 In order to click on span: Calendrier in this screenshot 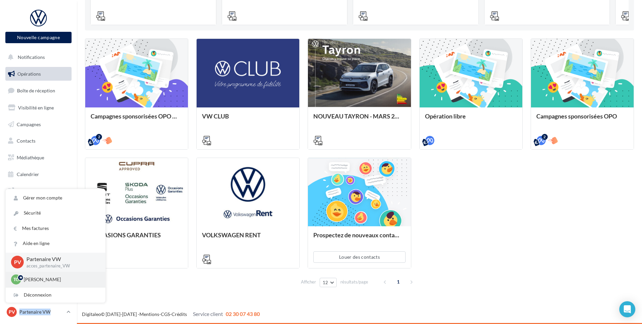, I will do `click(28, 174)`.